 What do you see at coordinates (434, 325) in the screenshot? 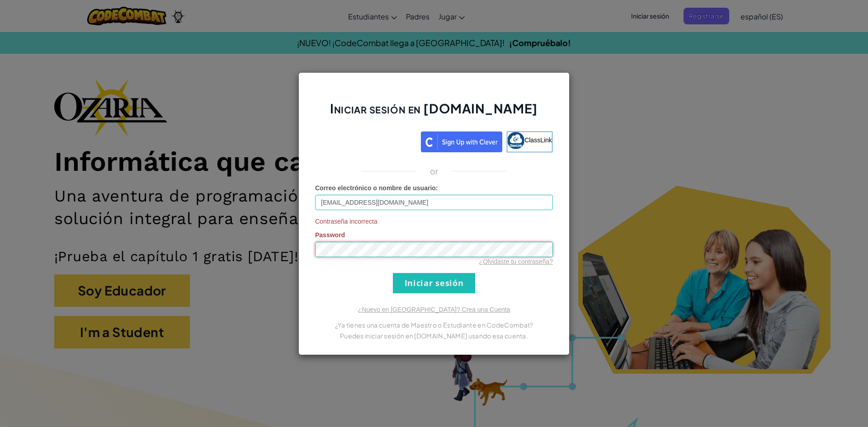
I see `p: ¿Ya tienes una cuenta de Maestro o Estudiante en CodeCombat?` at bounding box center [434, 325].